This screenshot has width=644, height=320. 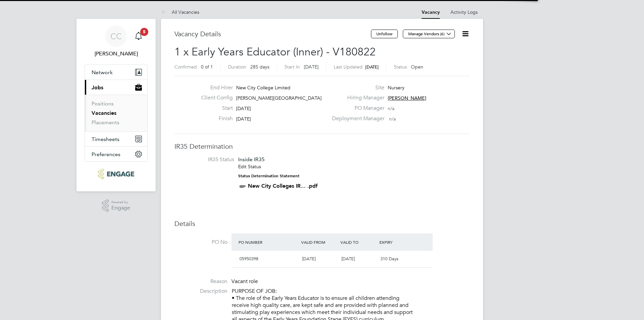 I want to click on strong: Status Determination Statement, so click(x=269, y=176).